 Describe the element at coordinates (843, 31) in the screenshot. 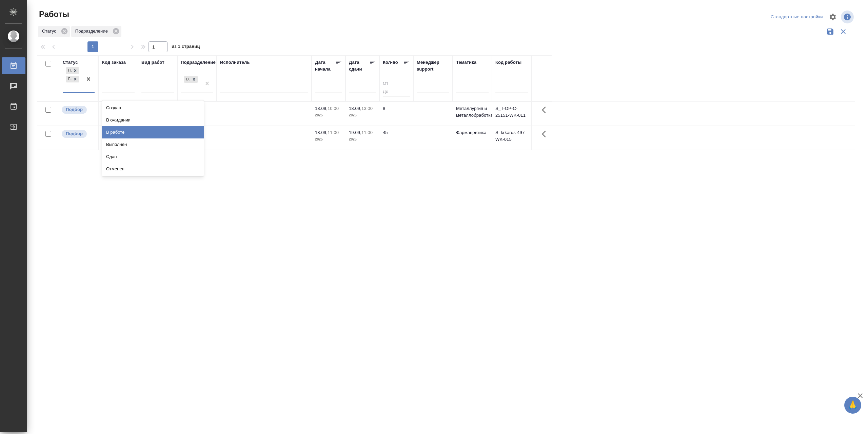

I see `button: Сбросить фильтры` at that location.